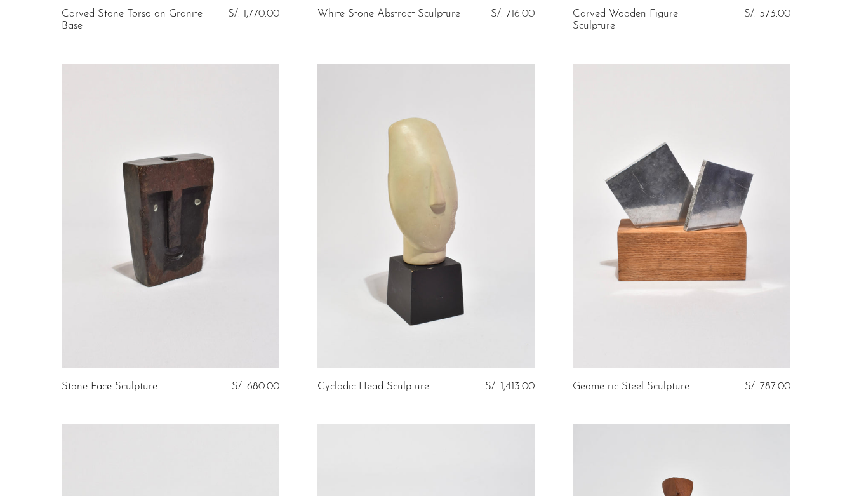 This screenshot has height=496, width=852. What do you see at coordinates (513, 13) in the screenshot?
I see `span: S/. 716.00` at bounding box center [513, 13].